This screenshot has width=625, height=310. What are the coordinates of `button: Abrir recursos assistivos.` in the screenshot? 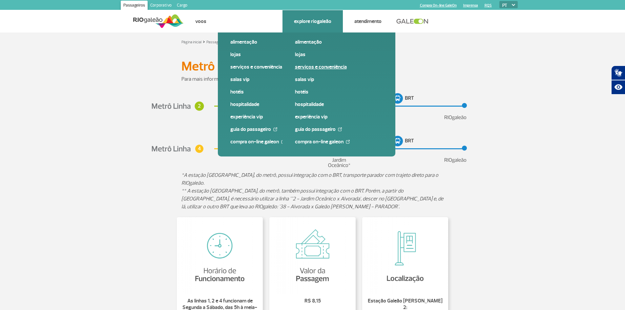 It's located at (618, 87).